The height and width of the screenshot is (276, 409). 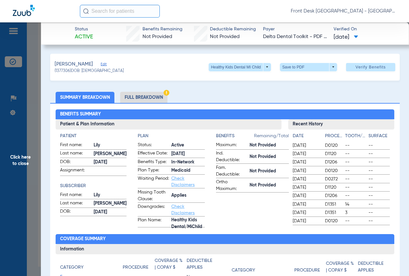 I want to click on span: Benefits Type:, so click(x=153, y=162).